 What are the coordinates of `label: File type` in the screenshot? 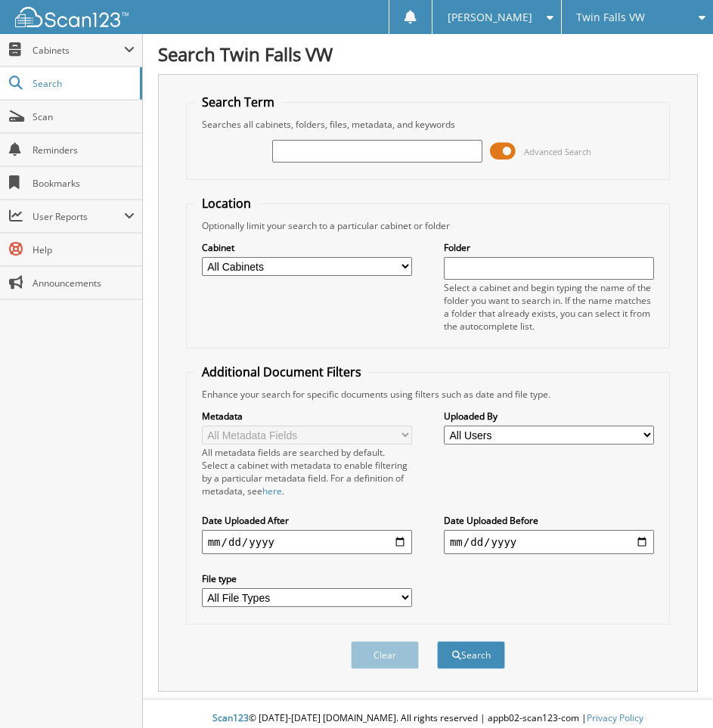 It's located at (307, 578).